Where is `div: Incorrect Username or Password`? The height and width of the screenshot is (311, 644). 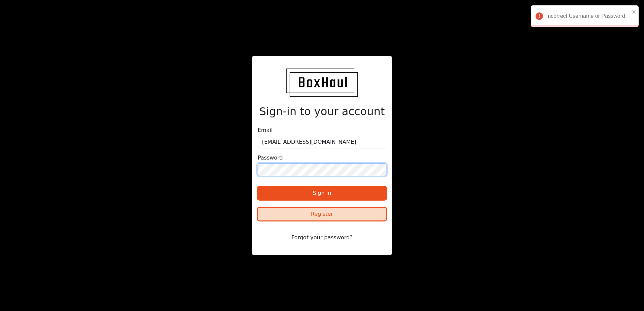
div: Incorrect Username or Password is located at coordinates (585, 16).